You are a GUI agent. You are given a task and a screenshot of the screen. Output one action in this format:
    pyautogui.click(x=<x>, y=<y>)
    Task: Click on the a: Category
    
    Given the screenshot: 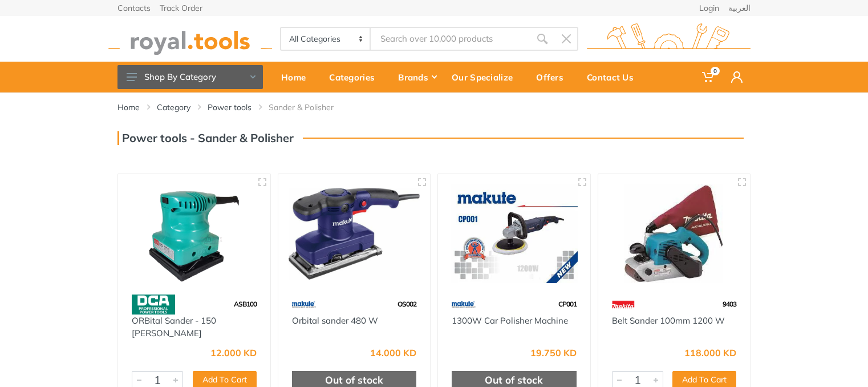 What is the action you would take?
    pyautogui.click(x=173, y=107)
    